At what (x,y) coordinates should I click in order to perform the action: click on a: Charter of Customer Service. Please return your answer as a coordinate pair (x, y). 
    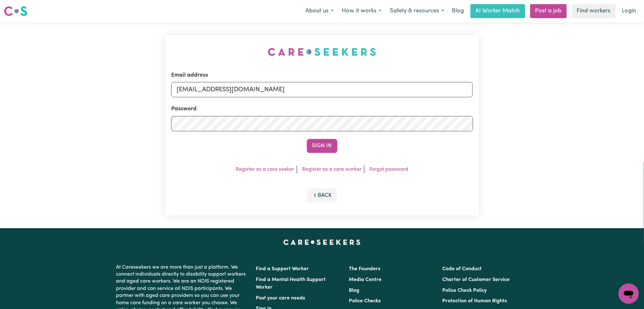
    Looking at the image, I should click on (476, 280).